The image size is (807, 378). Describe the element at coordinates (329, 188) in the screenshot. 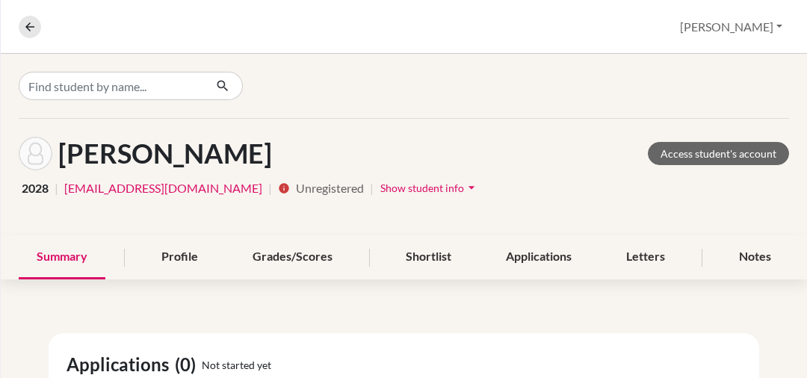

I see `span: Unregistered` at that location.